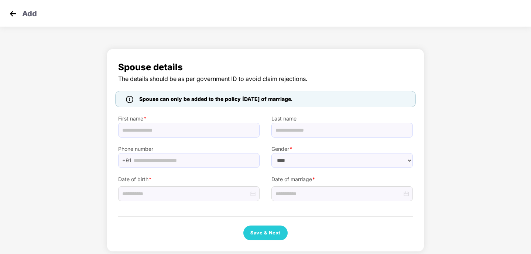 The width and height of the screenshot is (531, 254). What do you see at coordinates (342, 179) in the screenshot?
I see `label: Date of marriage` at bounding box center [342, 179].